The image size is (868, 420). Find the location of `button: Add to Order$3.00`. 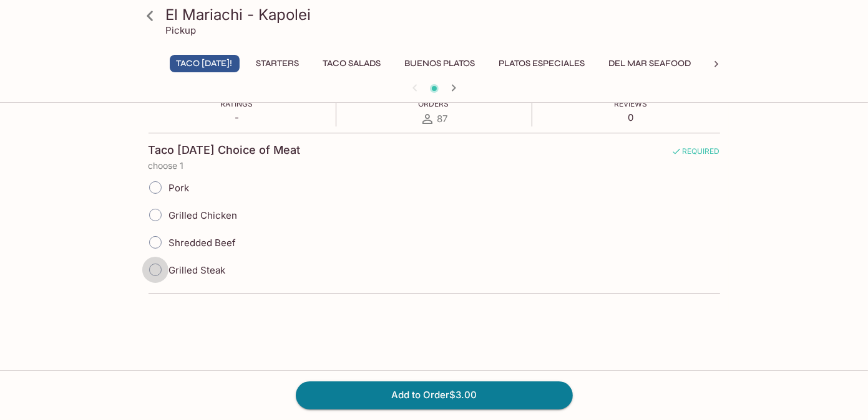

button: Add to Order$3.00 is located at coordinates (435, 395).